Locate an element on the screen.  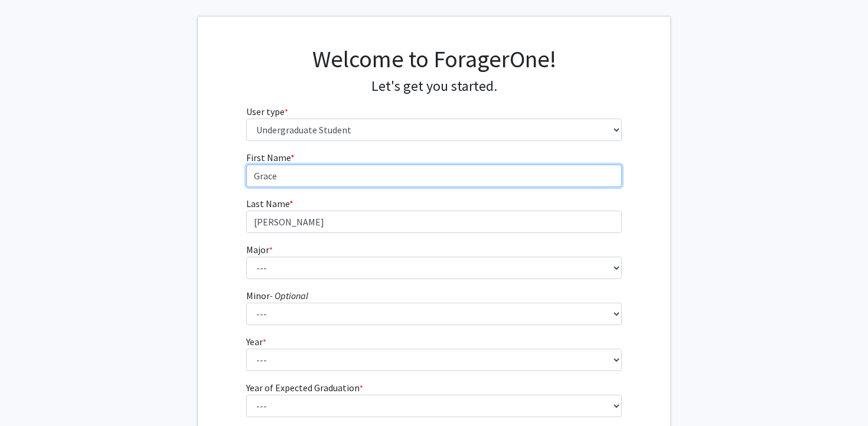
h4: Let's get you started. is located at coordinates (434, 86).